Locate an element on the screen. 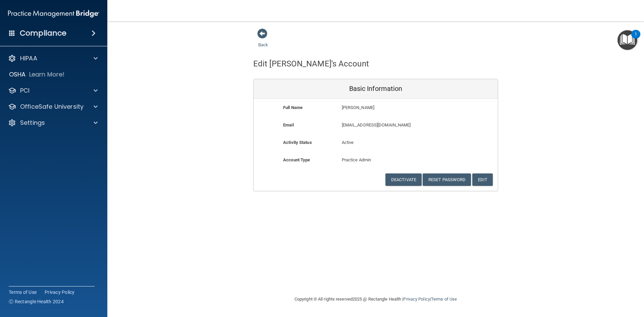 This screenshot has height=317, width=644. span: Ⓒ Rectangle Health 2024 is located at coordinates (36, 302).